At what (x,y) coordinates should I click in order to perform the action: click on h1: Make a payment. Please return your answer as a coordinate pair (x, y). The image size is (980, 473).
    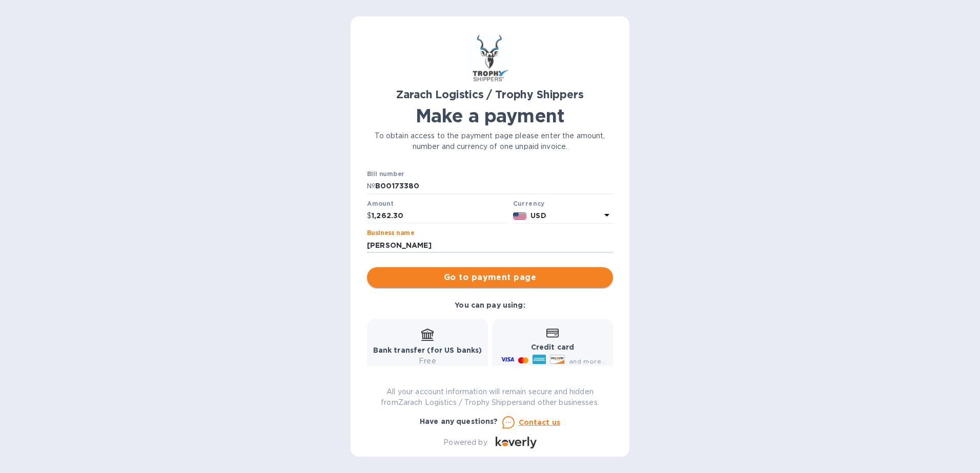
    Looking at the image, I should click on (490, 115).